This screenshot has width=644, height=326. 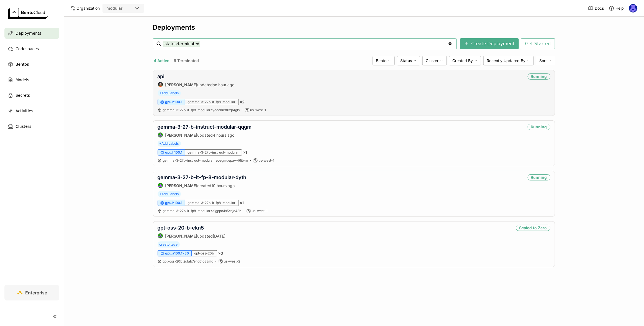 What do you see at coordinates (463, 61) in the screenshot?
I see `span: Created By` at bounding box center [463, 61].